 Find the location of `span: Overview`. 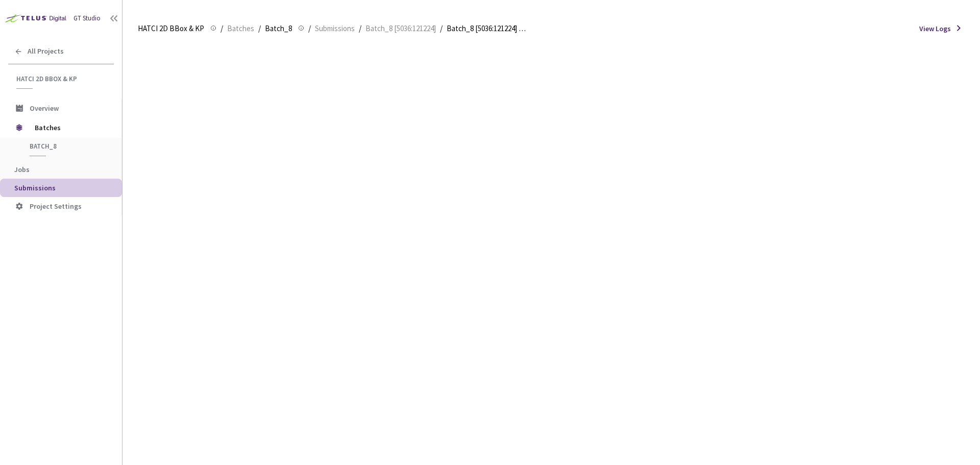

span: Overview is located at coordinates (44, 108).